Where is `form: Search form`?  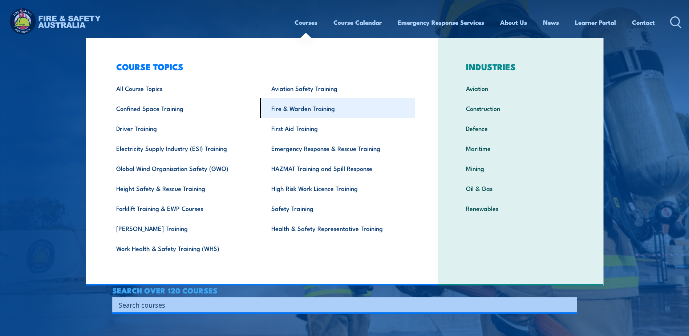 form: Search form is located at coordinates (342, 304).